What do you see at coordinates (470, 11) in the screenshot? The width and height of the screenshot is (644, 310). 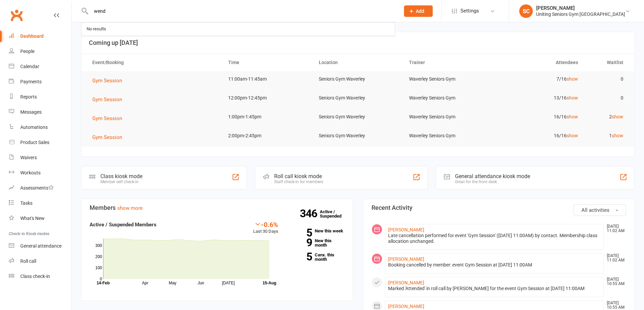 I see `span: Settings` at bounding box center [470, 11].